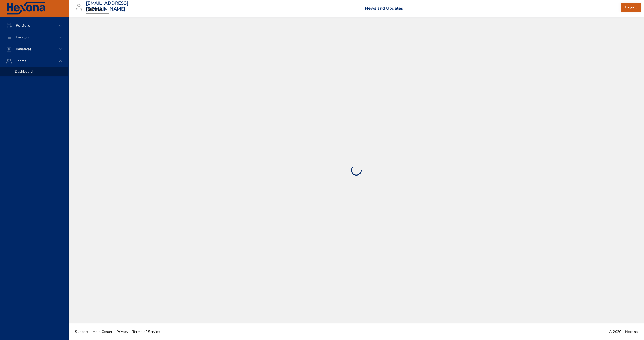 Image resolution: width=644 pixels, height=340 pixels. What do you see at coordinates (24, 49) in the screenshot?
I see `span: Initiatives` at bounding box center [24, 49].